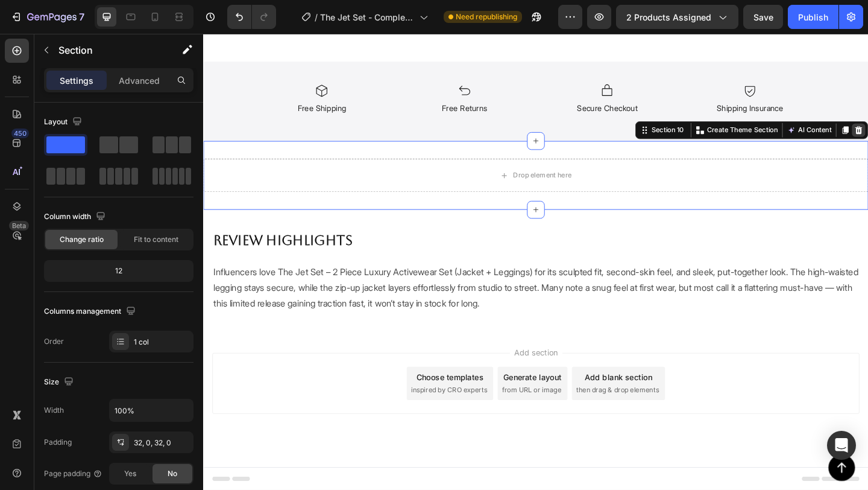 The image size is (868, 490). I want to click on p: Settings, so click(76, 80).